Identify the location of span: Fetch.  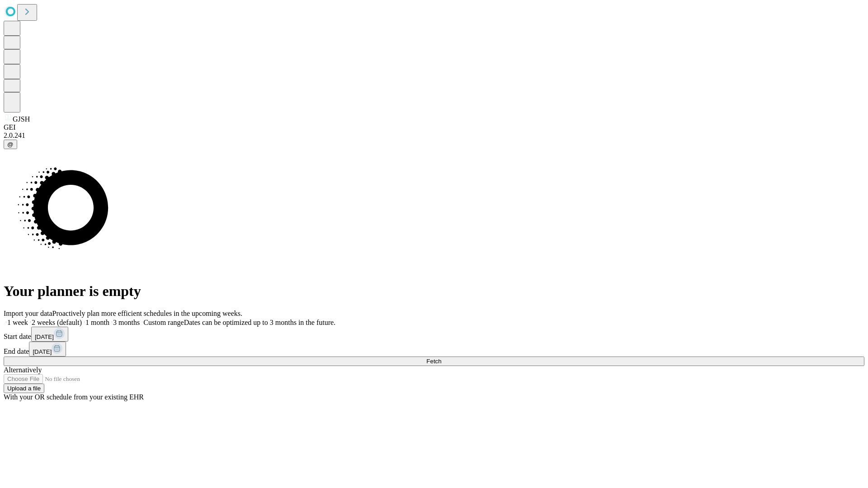
(434, 362).